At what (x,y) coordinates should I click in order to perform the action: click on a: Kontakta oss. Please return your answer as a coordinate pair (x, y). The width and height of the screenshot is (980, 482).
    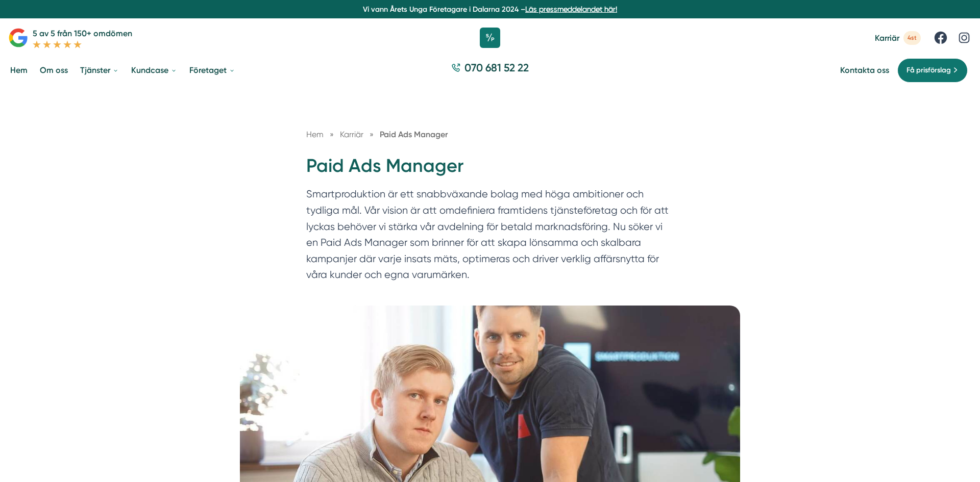
    Looking at the image, I should click on (865, 70).